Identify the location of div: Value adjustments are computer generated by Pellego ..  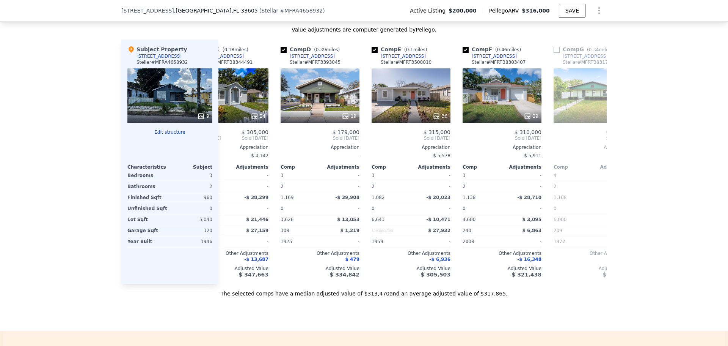
(364, 30).